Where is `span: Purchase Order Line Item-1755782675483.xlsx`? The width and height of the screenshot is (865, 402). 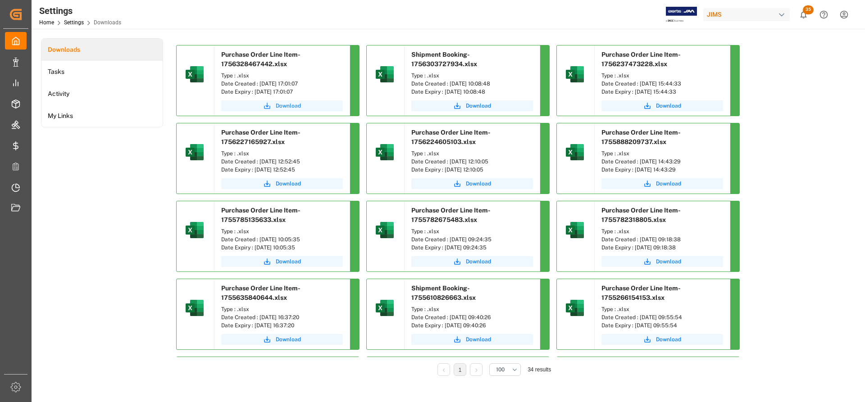
span: Purchase Order Line Item-1755782675483.xlsx is located at coordinates (451, 215).